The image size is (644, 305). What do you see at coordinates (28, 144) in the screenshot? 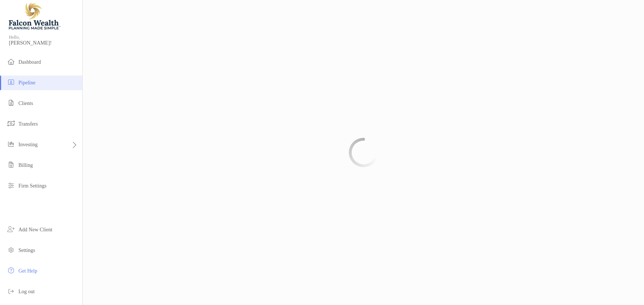
I see `span: Investing` at bounding box center [28, 144].